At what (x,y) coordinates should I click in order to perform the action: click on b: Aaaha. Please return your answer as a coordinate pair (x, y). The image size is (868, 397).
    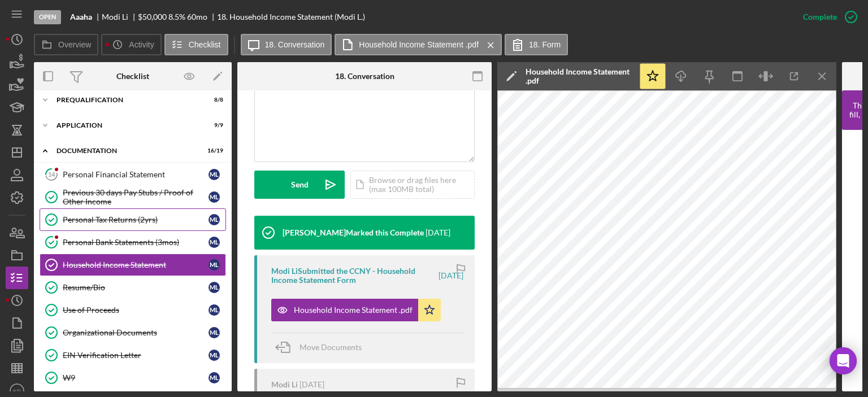
    Looking at the image, I should click on (81, 17).